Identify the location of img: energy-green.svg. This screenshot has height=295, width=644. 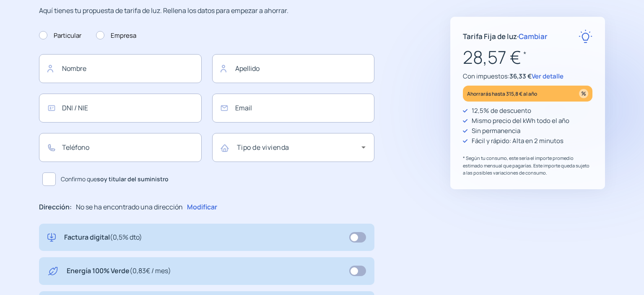
(53, 271).